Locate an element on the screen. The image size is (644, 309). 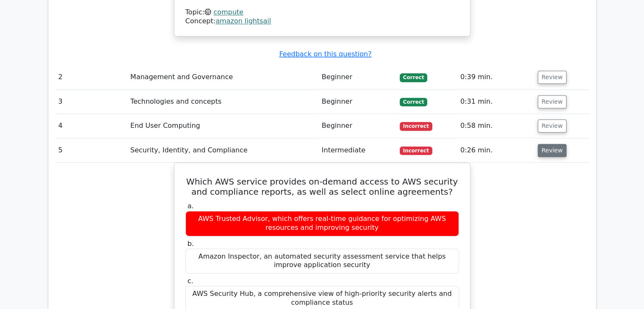
a: compute is located at coordinates (228, 12).